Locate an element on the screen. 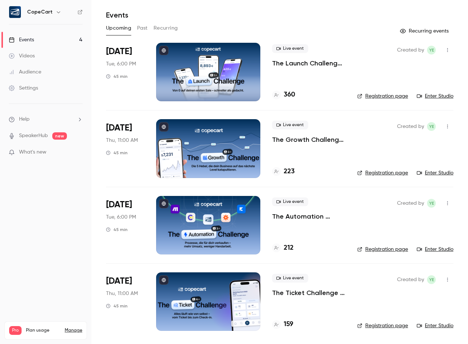 This screenshot has width=468, height=344. h6: CopeCart is located at coordinates (40, 12).